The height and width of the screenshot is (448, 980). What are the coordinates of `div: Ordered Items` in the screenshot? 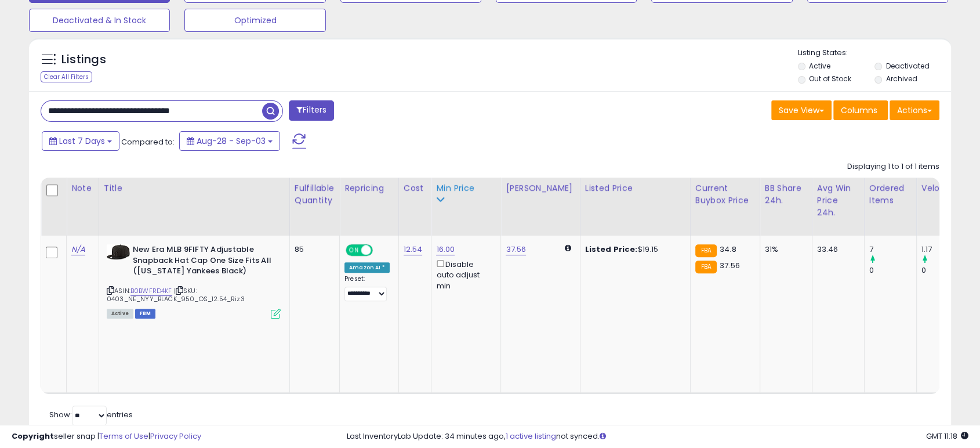 It's located at (889, 195).